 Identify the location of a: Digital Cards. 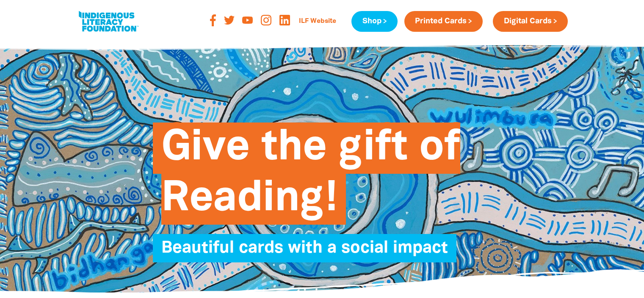
(530, 21).